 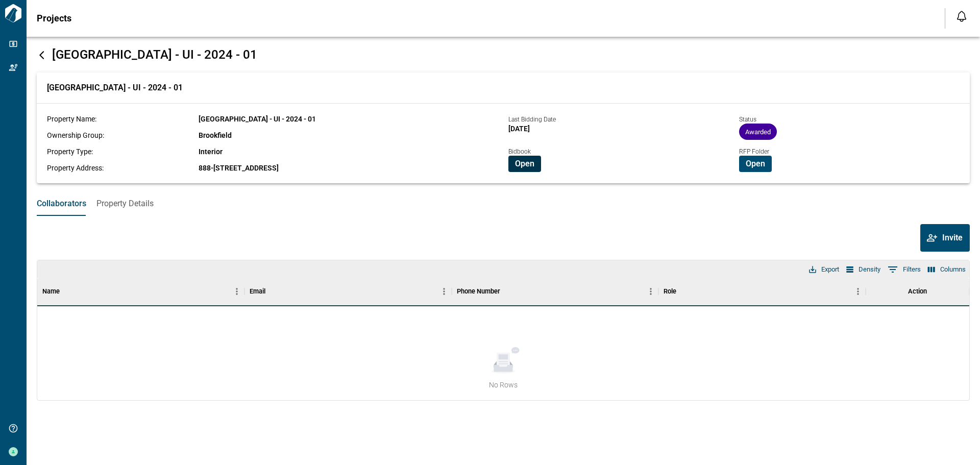 What do you see at coordinates (863, 269) in the screenshot?
I see `button: Density` at bounding box center [863, 269].